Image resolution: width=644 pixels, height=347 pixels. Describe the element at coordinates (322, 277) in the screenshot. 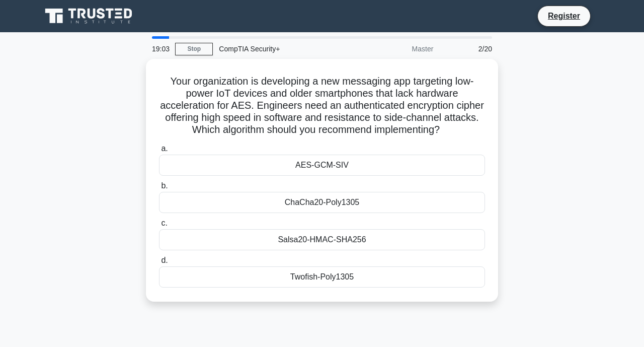

I see `div: Twofish-Poly1305` at that location.